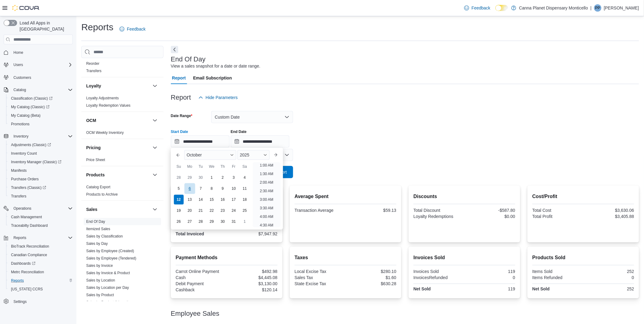 This screenshot has width=644, height=324. I want to click on a: Settings, so click(20, 302).